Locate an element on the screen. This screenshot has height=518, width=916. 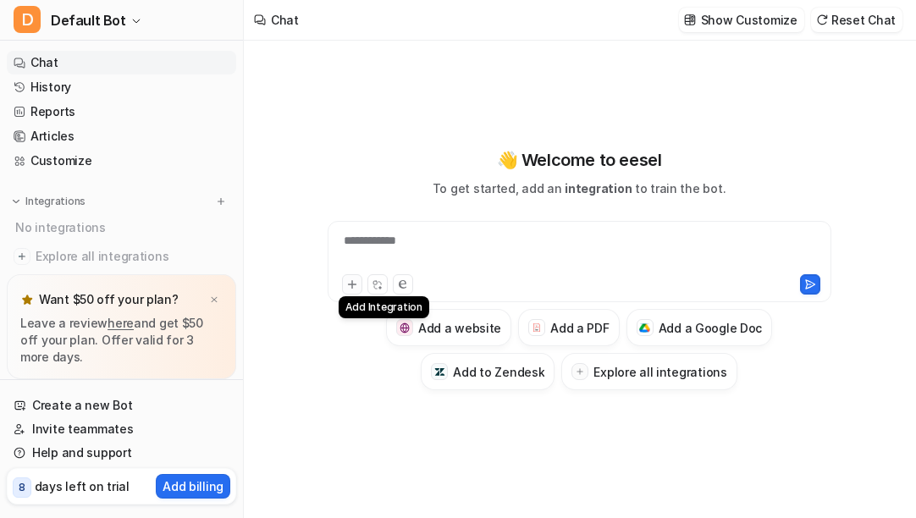
p: 8 is located at coordinates (22, 488).